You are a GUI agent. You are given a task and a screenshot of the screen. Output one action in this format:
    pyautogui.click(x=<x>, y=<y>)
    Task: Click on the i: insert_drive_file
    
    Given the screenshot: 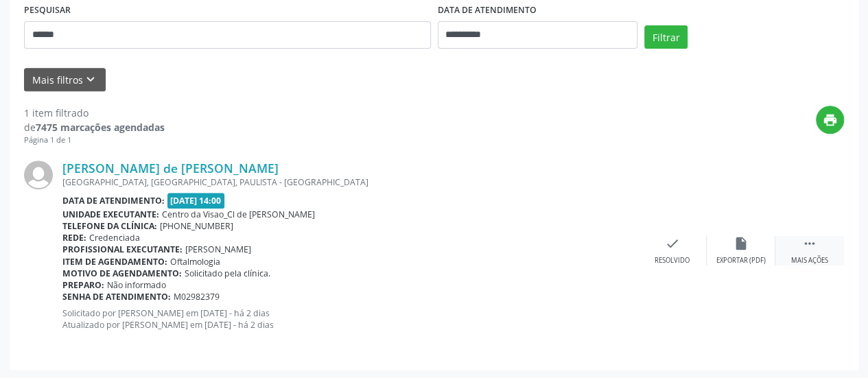 What is the action you would take?
    pyautogui.click(x=741, y=243)
    